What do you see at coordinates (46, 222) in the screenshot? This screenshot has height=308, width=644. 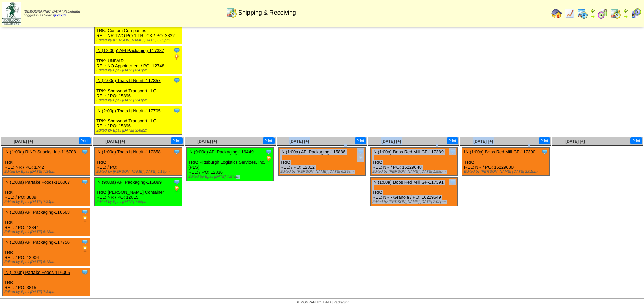 I see `div: TRK: REL: / PO: 12841` at bounding box center [46, 222].